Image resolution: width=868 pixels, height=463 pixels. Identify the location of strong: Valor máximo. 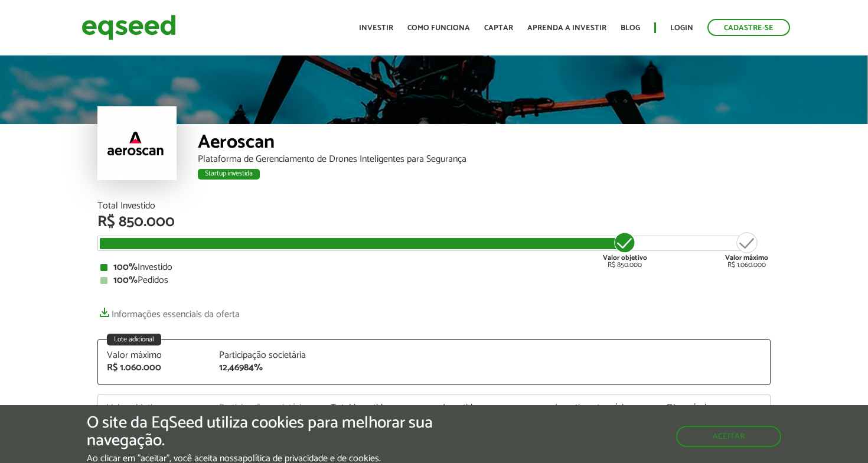
(747, 257).